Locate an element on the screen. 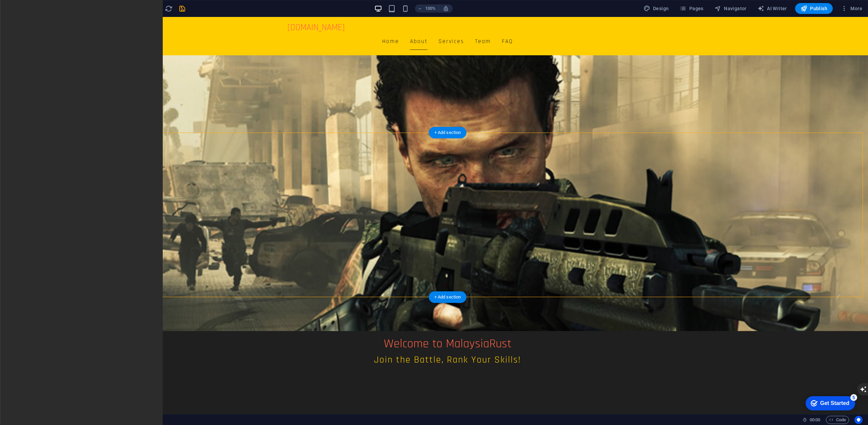 Image resolution: width=868 pixels, height=425 pixels. button: reload is located at coordinates (168, 9).